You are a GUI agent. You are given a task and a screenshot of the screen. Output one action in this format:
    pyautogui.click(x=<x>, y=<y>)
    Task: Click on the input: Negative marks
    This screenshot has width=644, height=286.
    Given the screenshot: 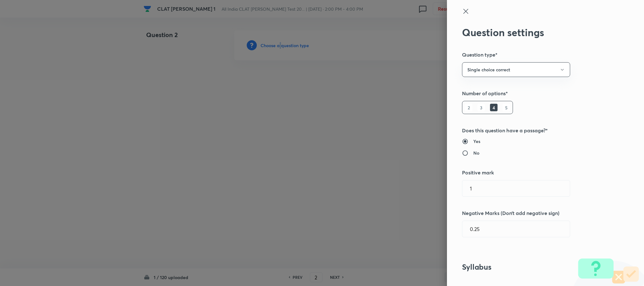 What is the action you would take?
    pyautogui.click(x=516, y=229)
    